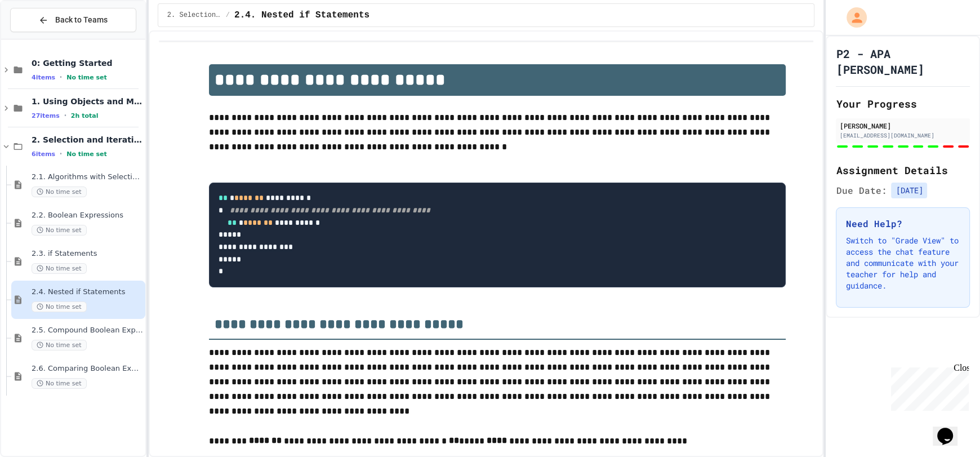 The image size is (980, 457). Describe the element at coordinates (853, 18) in the screenshot. I see `div: My Account` at that location.